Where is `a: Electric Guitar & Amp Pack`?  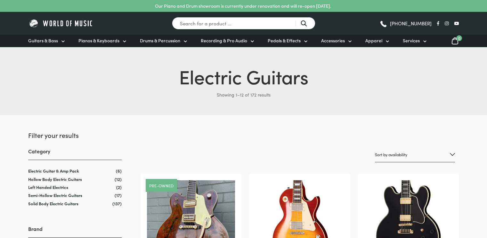
a: Electric Guitar & Amp Pack is located at coordinates (54, 170).